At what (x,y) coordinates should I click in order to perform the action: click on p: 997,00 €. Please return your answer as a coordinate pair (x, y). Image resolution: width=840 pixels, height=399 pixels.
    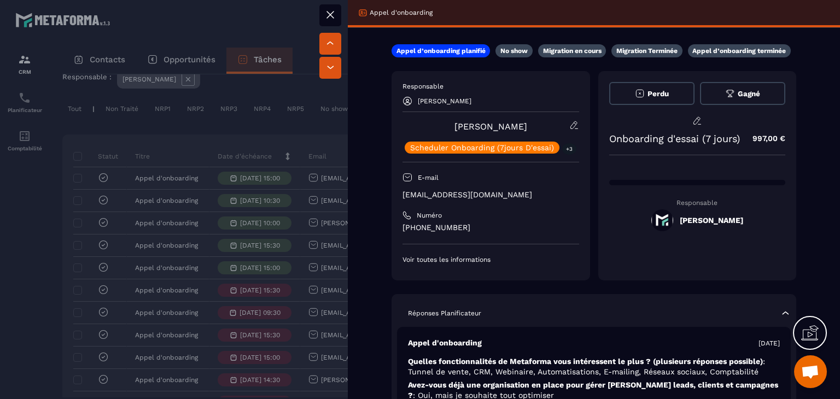
    Looking at the image, I should click on (763, 138).